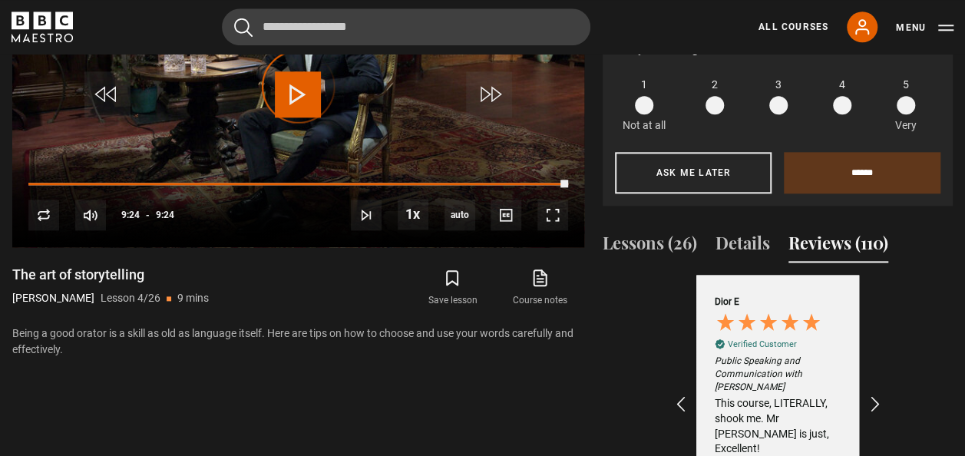  What do you see at coordinates (44, 215) in the screenshot?
I see `button: Replay` at bounding box center [44, 215].